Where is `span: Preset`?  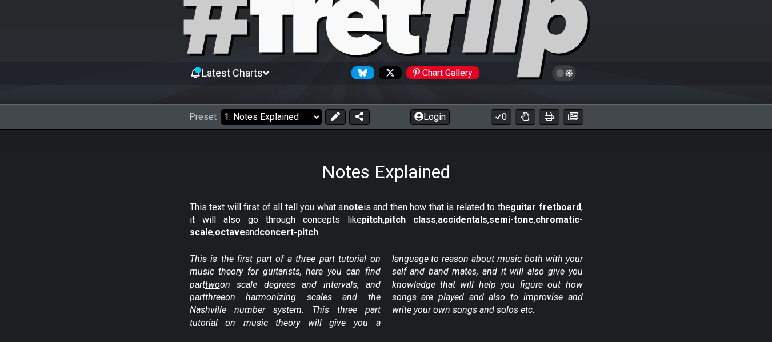
span: Preset is located at coordinates (203, 117).